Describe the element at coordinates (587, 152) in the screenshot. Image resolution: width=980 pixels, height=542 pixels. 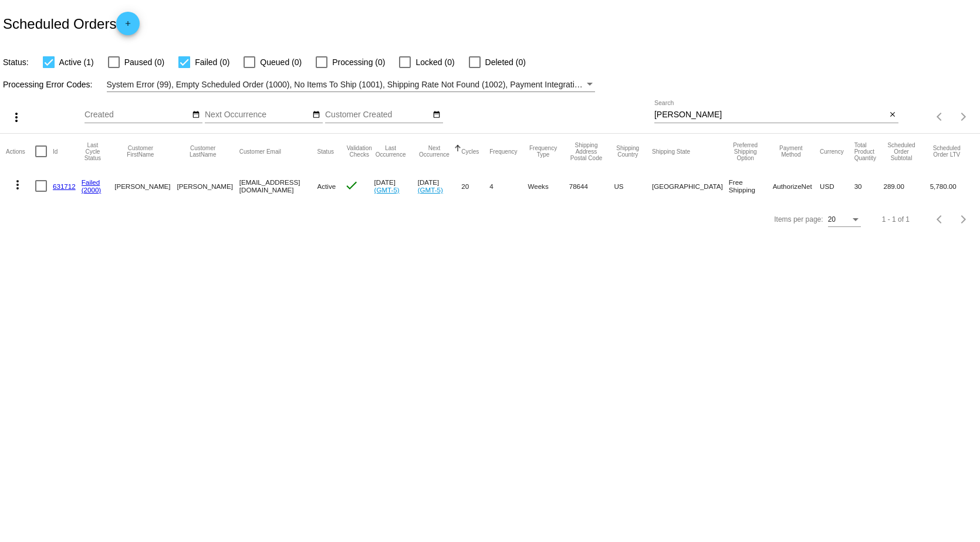
I see `button: Change sorting for ShippingPostcode` at that location.